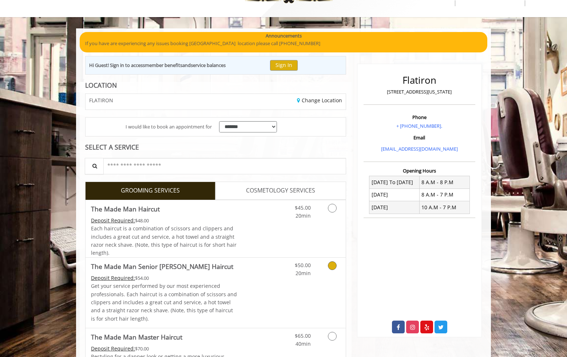  What do you see at coordinates (163, 65) in the screenshot?
I see `b: member benefits` at bounding box center [163, 65].